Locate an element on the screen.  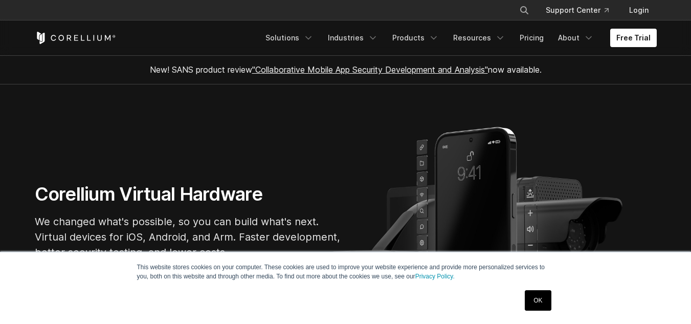
p: We changed what's possible, so you can build what's next. Virtual devices for iOS, Android, and A... is located at coordinates (188, 237).